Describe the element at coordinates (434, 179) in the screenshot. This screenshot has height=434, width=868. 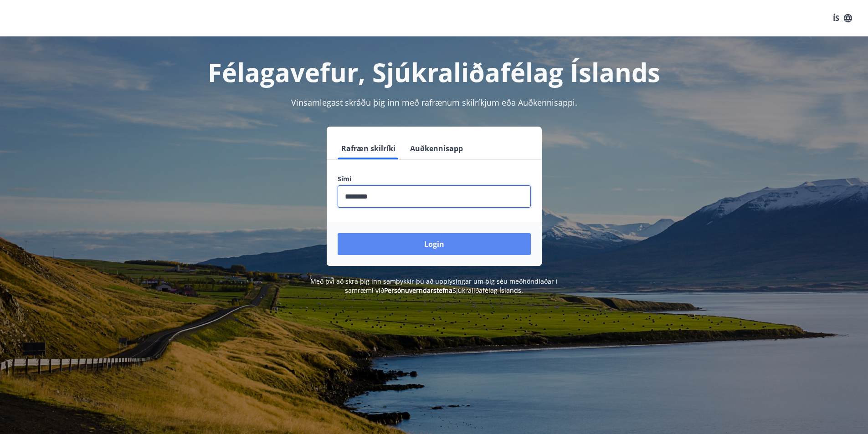
I see `label: Sími` at that location.